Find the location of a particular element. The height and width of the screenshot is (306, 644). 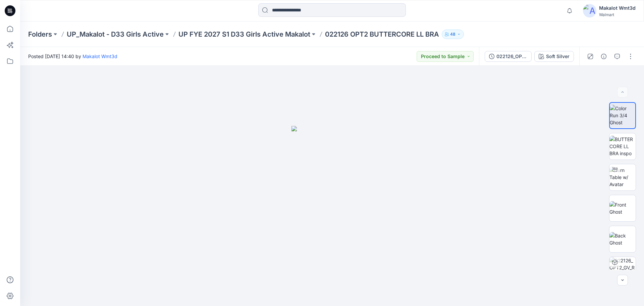

img: Turn Table w/ Avatar is located at coordinates (622, 177).